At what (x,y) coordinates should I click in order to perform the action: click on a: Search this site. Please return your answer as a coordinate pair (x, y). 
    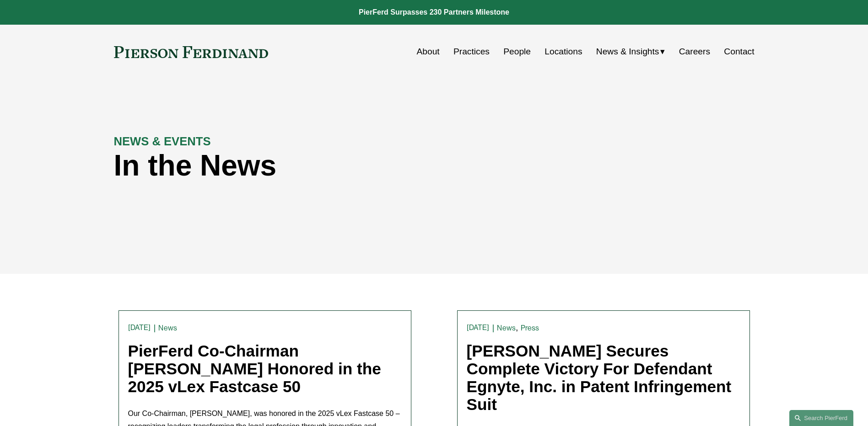
    Looking at the image, I should click on (821, 418).